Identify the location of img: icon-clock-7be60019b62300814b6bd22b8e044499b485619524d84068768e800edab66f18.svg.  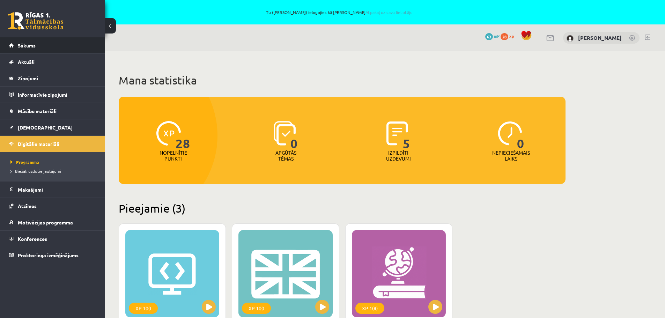
(510, 133).